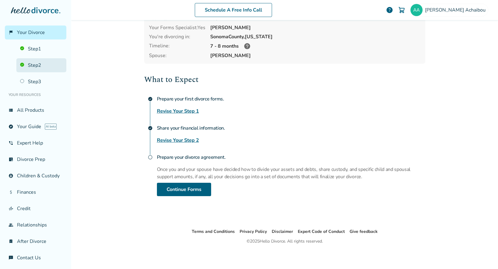 The width and height of the screenshot is (498, 269). I want to click on span: chat_info, so click(11, 257).